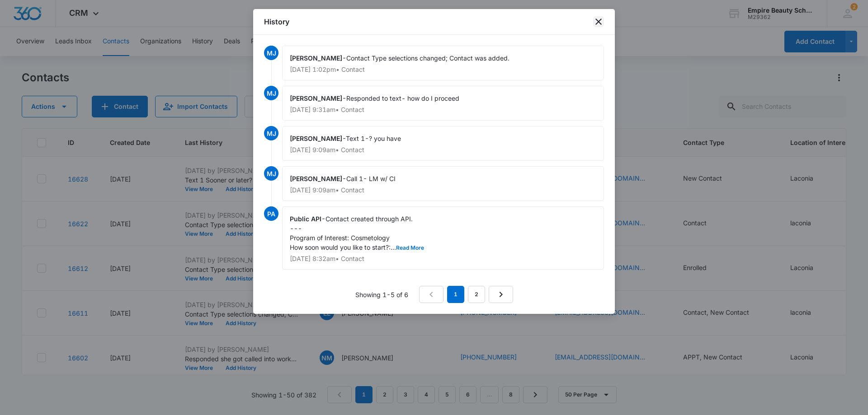  What do you see at coordinates (410, 248) in the screenshot?
I see `button: Read More` at bounding box center [410, 248].